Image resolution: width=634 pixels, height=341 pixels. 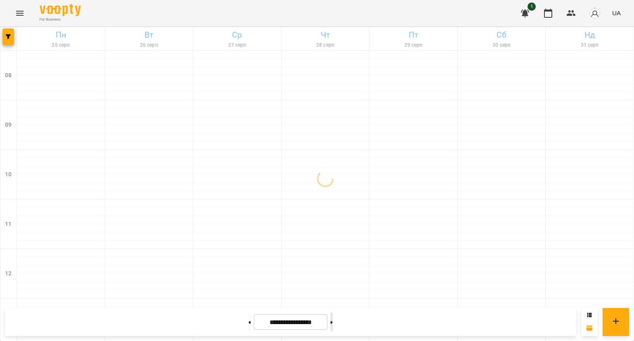 What do you see at coordinates (237, 45) in the screenshot?
I see `h6: 27 серп` at bounding box center [237, 45].